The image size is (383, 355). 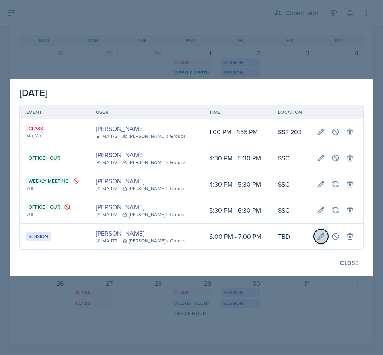 I want to click on td: 5:30 PM - 6:30 PM, so click(x=237, y=210).